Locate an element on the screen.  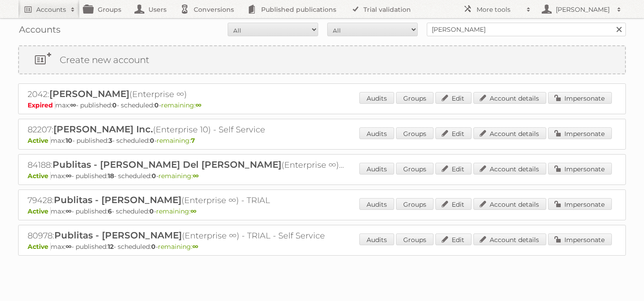
h2: 82207: (Enterprise 10) - Self Service is located at coordinates (186, 130).